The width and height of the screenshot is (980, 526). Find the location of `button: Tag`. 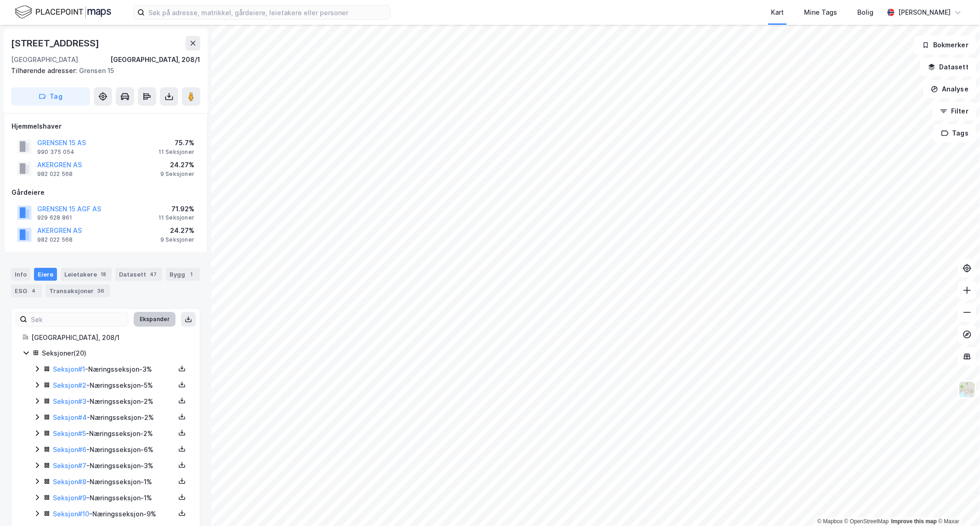

button: Tag is located at coordinates (50, 97).